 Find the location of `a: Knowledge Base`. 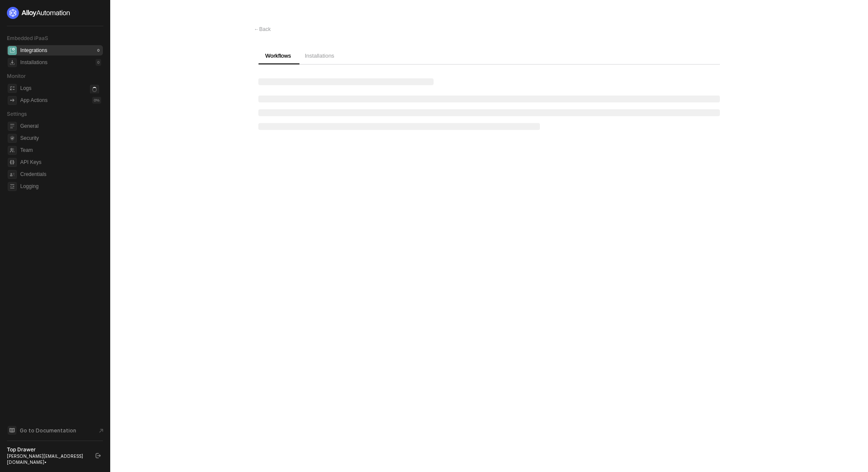

a: Knowledge Base is located at coordinates (55, 430).